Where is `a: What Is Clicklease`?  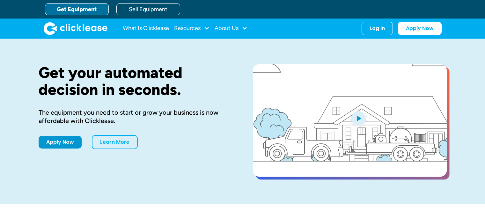 a: What Is Clicklease is located at coordinates (146, 28).